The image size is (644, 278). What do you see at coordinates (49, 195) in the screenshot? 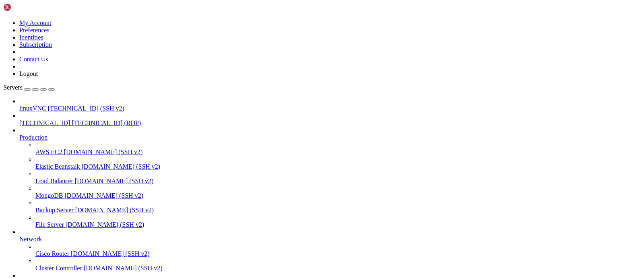
I see `span: MongoDB` at bounding box center [49, 195].